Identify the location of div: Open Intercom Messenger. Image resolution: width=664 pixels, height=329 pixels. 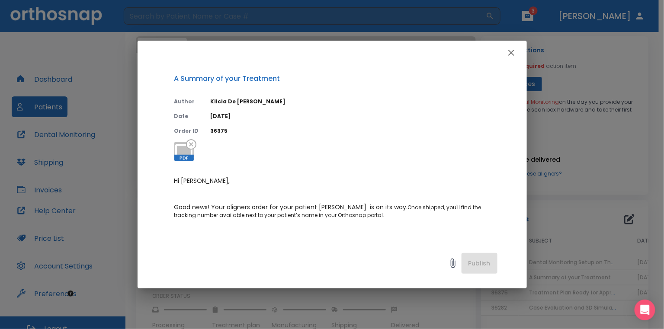
(644, 310).